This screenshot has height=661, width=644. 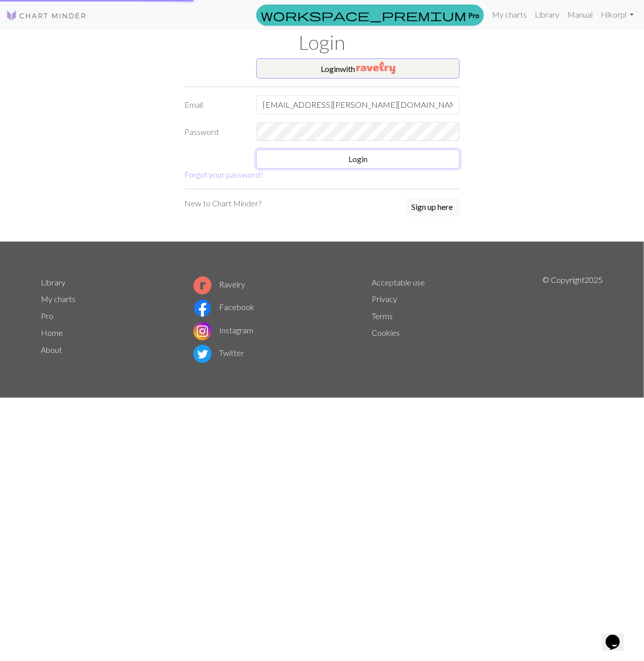 I want to click on img: Facebook logo, so click(x=203, y=308).